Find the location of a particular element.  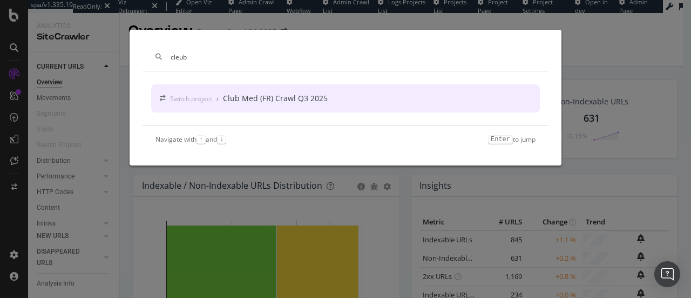

kbd: Enter is located at coordinates (501, 139).